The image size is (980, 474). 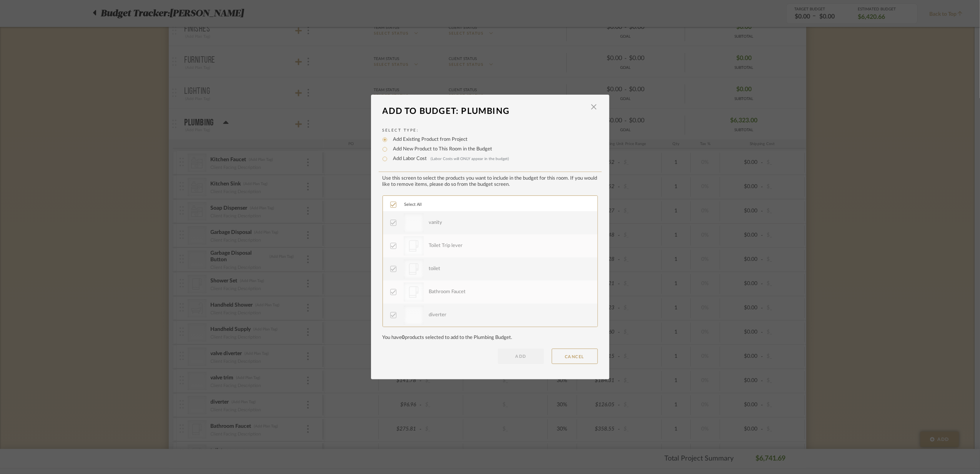 I want to click on span: (Labor Costs will ONLY appear in the budget), so click(x=470, y=159).